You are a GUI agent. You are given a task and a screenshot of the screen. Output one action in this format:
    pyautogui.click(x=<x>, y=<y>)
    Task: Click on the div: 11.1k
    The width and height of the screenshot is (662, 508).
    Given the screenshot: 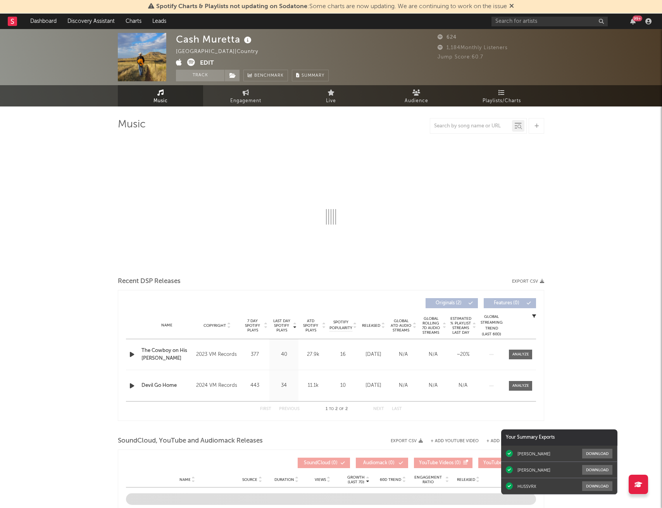 What is the action you would take?
    pyautogui.click(x=313, y=386)
    